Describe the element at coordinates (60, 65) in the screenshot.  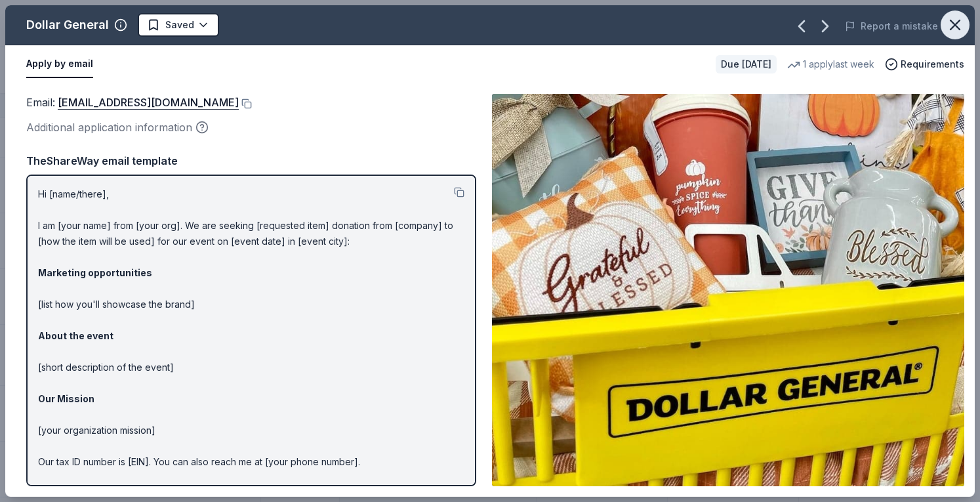
I see `button: Apply by email` at that location.